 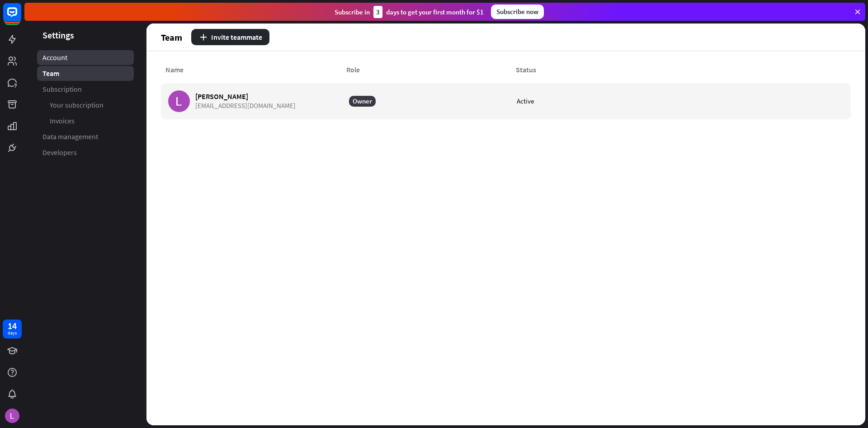 I want to click on a: Invoices, so click(x=86, y=120).